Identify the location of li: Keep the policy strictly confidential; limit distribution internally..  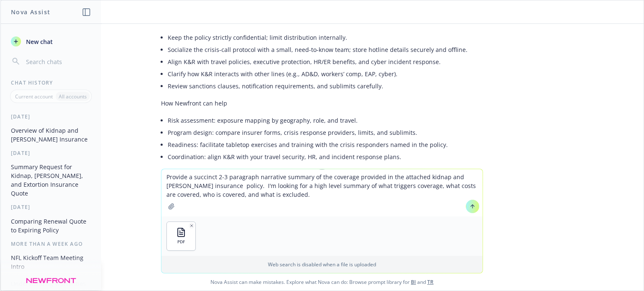
(325, 37).